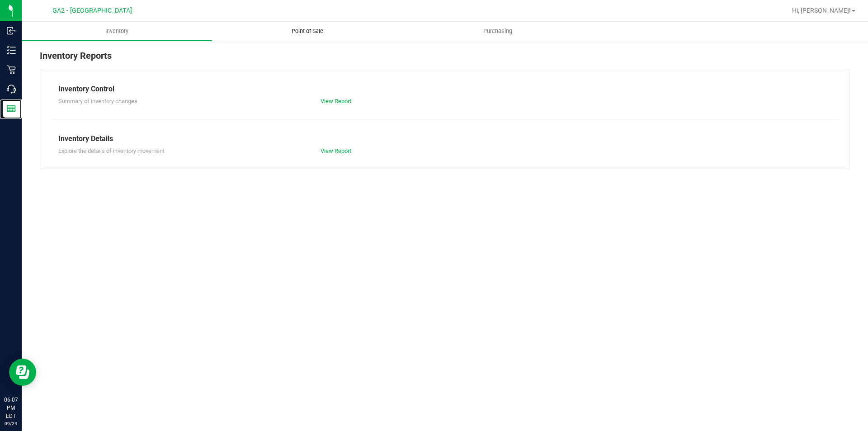 The width and height of the screenshot is (868, 431). Describe the element at coordinates (11, 407) in the screenshot. I see `p: 06:07 PM EDT` at that location.